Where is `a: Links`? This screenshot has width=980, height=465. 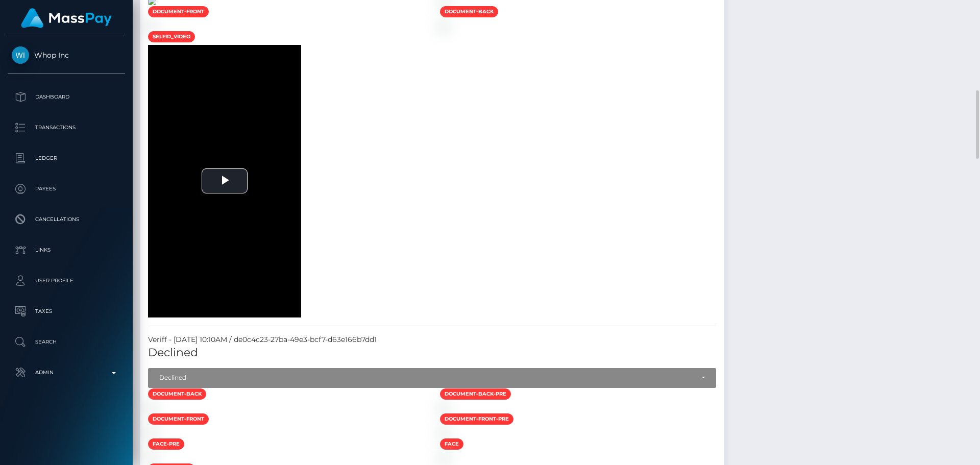 a: Links is located at coordinates (67, 250).